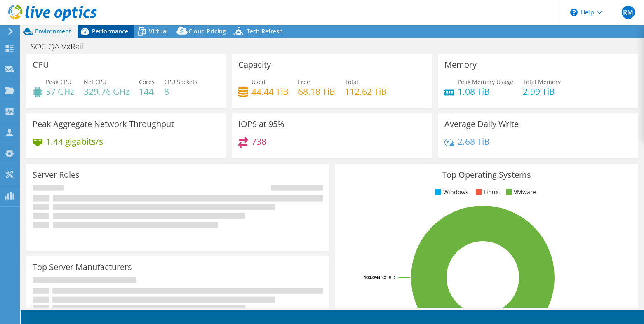 The width and height of the screenshot is (644, 324). I want to click on h4: 2.99 TiB, so click(542, 91).